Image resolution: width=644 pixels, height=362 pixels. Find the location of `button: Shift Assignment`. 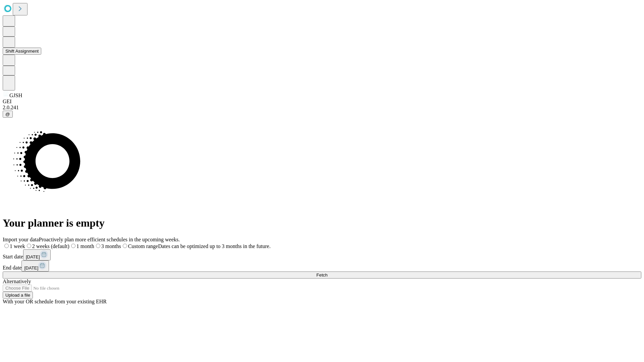

button: Shift Assignment is located at coordinates (22, 51).